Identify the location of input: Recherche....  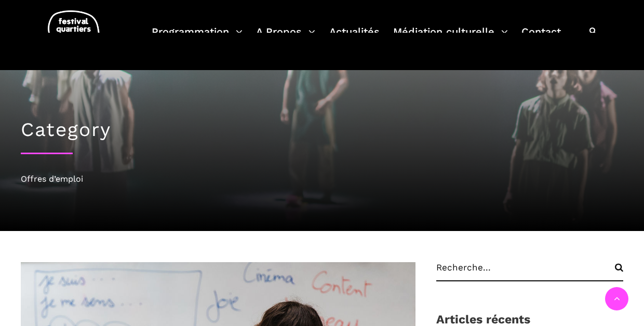
(530, 272).